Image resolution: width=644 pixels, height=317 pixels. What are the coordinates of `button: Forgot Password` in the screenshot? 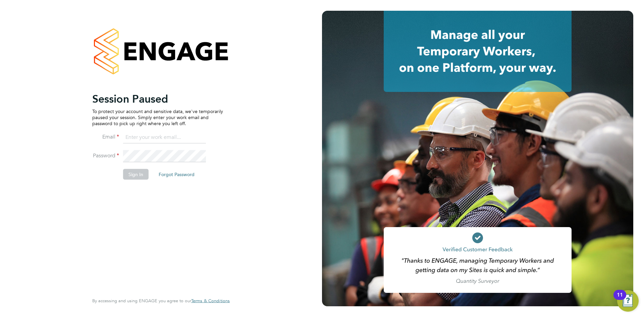 It's located at (176, 174).